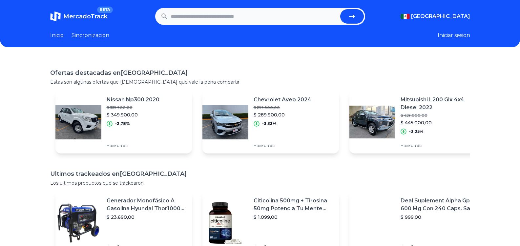 Image resolution: width=520 pixels, height=246 pixels. I want to click on p: Generador Monofásico A Gasolina Hyundai Thor10000 P 11.5 Kw, so click(147, 205).